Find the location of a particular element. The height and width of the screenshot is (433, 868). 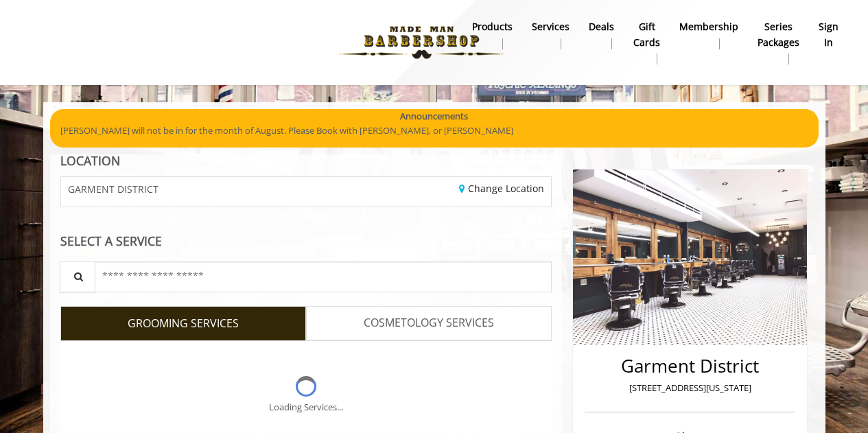

span: GARMENT DISTRICT is located at coordinates (113, 189).